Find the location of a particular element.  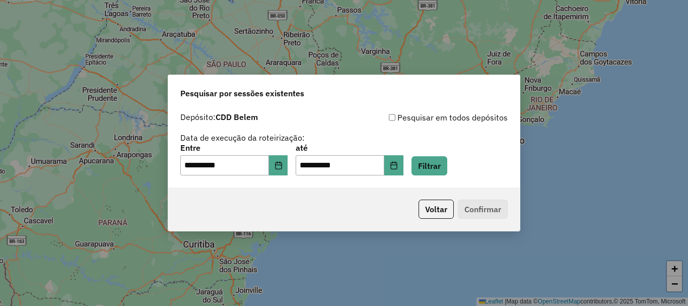

div: Pesquisar em todos depósitos is located at coordinates (425, 117).